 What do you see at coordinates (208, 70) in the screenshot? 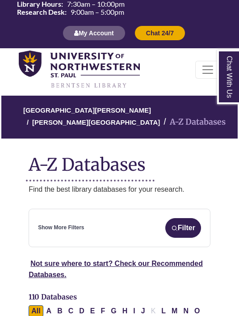
I see `button: Toggle navigation` at bounding box center [208, 70].